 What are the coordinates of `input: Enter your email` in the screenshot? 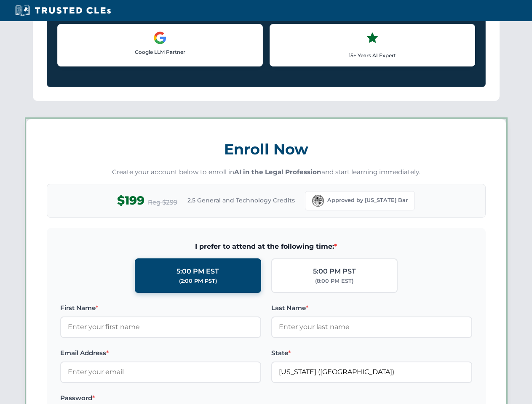 It's located at (160, 372).